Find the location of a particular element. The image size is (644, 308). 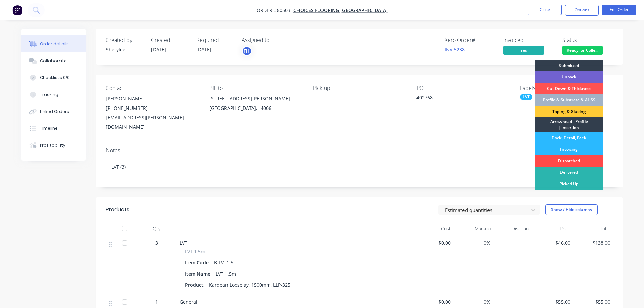

span: $46.00 is located at coordinates (553, 243).